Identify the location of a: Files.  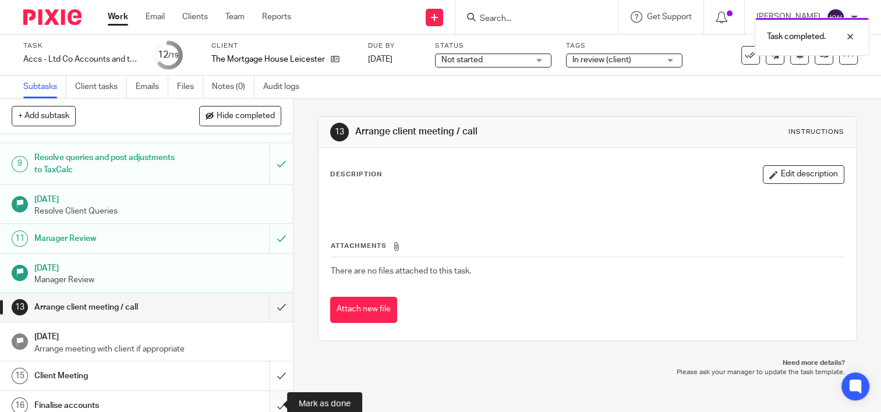
(190, 87).